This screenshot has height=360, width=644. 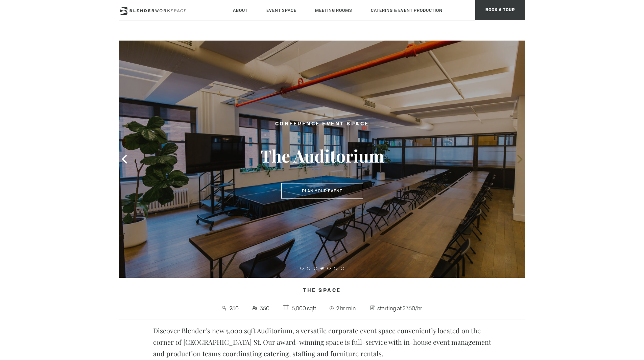 I want to click on span: 350, so click(x=265, y=308).